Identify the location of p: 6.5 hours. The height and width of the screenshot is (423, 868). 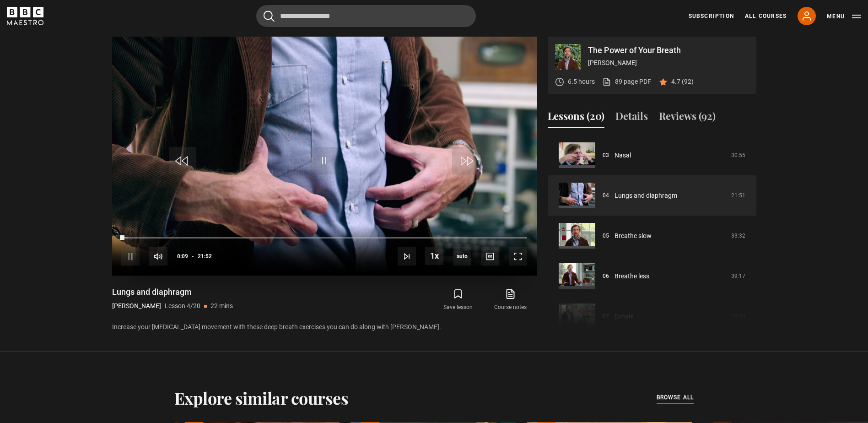
(581, 81).